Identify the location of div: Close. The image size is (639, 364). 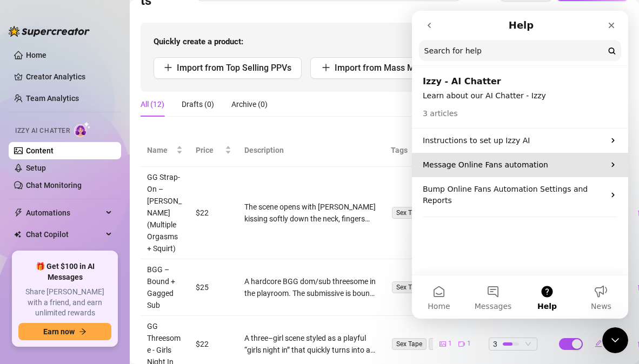
(199, 14).